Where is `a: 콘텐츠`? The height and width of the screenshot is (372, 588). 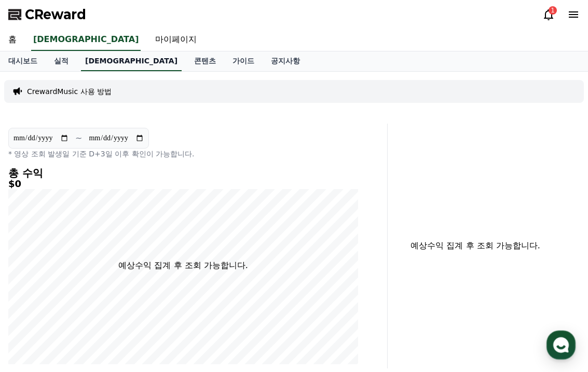 a: 콘텐츠 is located at coordinates (205, 61).